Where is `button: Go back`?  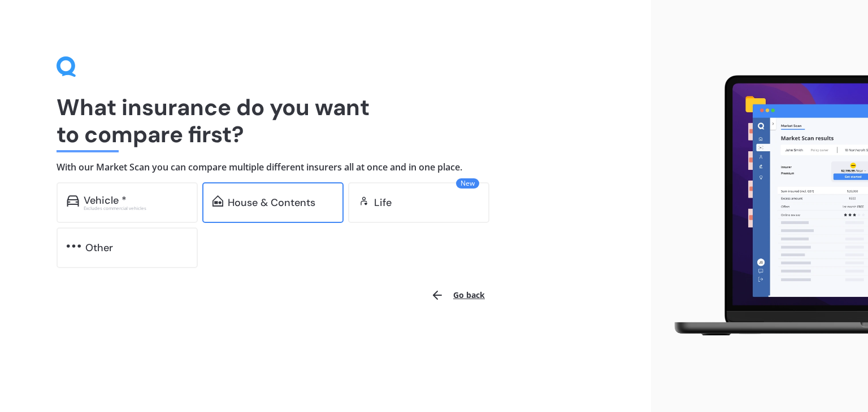
button: Go back is located at coordinates (458, 295).